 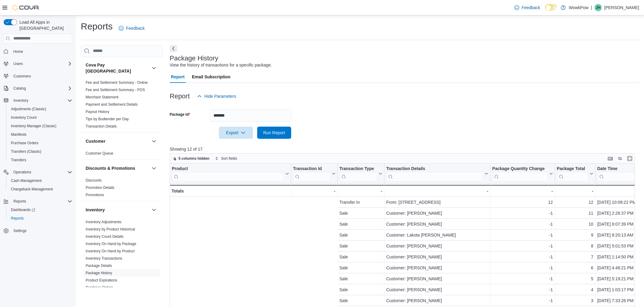 I want to click on span: Package History, so click(x=99, y=273).